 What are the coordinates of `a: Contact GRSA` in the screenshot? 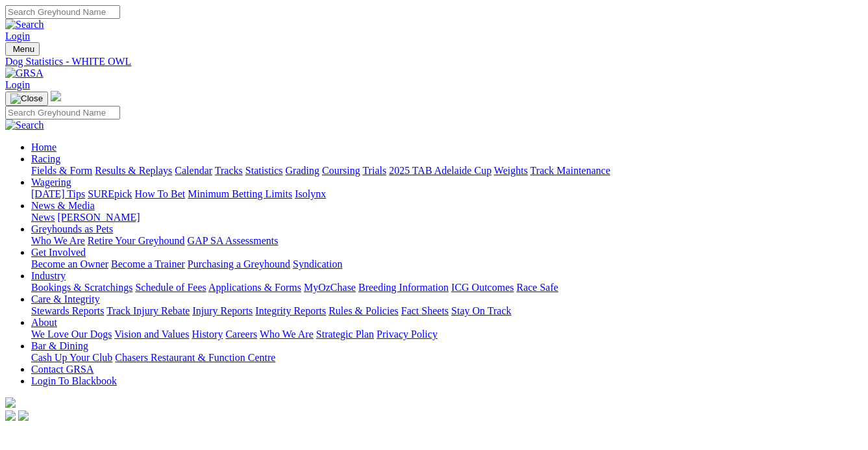 It's located at (63, 368).